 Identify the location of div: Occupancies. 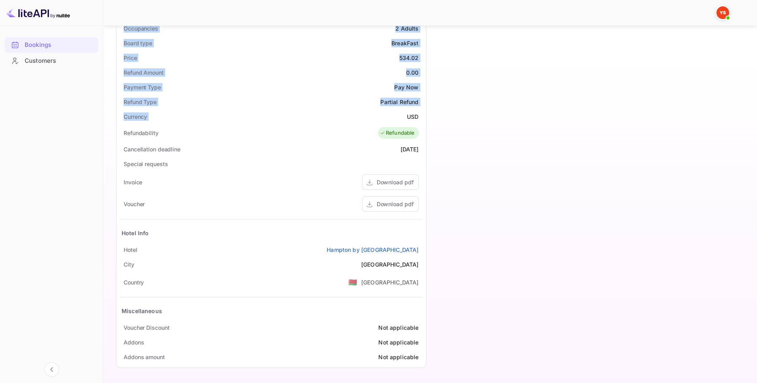
(141, 28).